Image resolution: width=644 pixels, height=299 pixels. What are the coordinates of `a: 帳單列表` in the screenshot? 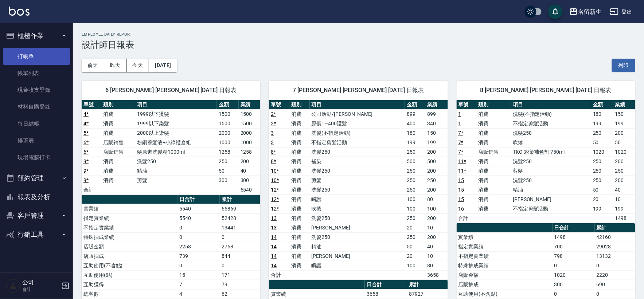 It's located at (36, 73).